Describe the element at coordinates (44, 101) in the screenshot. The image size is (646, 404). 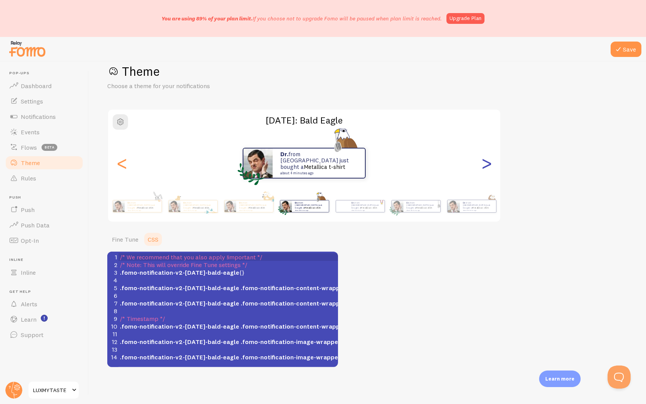
I see `a: Settings` at that location.